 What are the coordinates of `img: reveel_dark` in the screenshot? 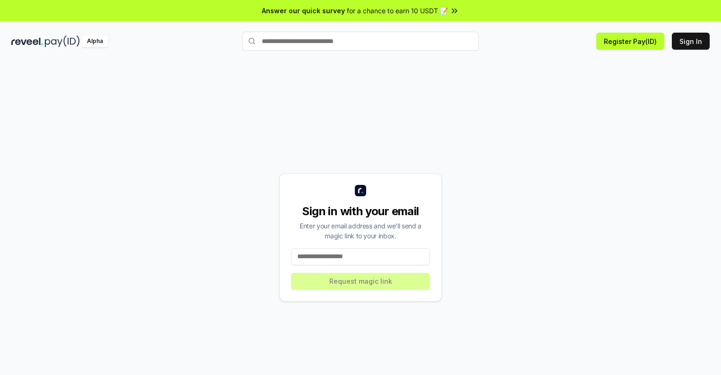 It's located at (27, 41).